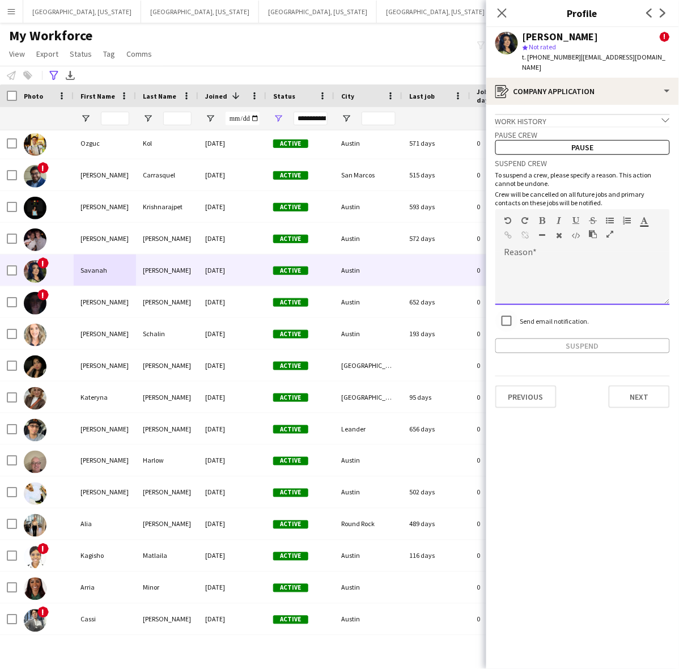 This screenshot has width=679, height=669. I want to click on button: Clear Formatting, so click(560, 235).